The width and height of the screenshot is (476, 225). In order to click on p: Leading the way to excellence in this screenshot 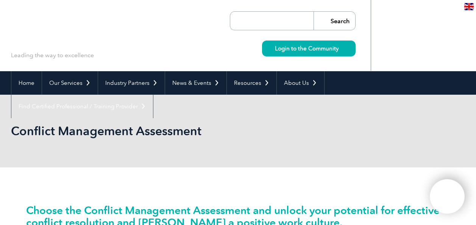, I will do `click(52, 55)`.